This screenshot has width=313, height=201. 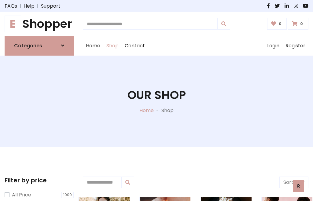 I want to click on a: Shop, so click(x=113, y=46).